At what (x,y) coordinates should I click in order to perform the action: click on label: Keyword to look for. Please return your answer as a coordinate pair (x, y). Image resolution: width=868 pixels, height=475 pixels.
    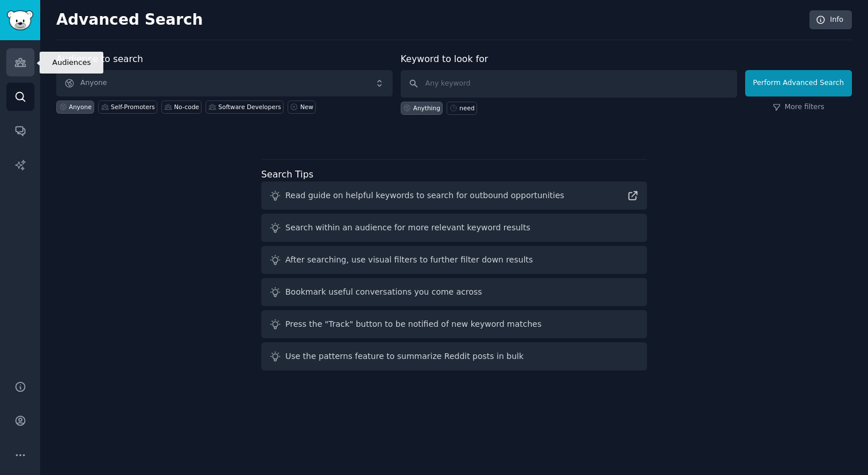
    Looking at the image, I should click on (444, 58).